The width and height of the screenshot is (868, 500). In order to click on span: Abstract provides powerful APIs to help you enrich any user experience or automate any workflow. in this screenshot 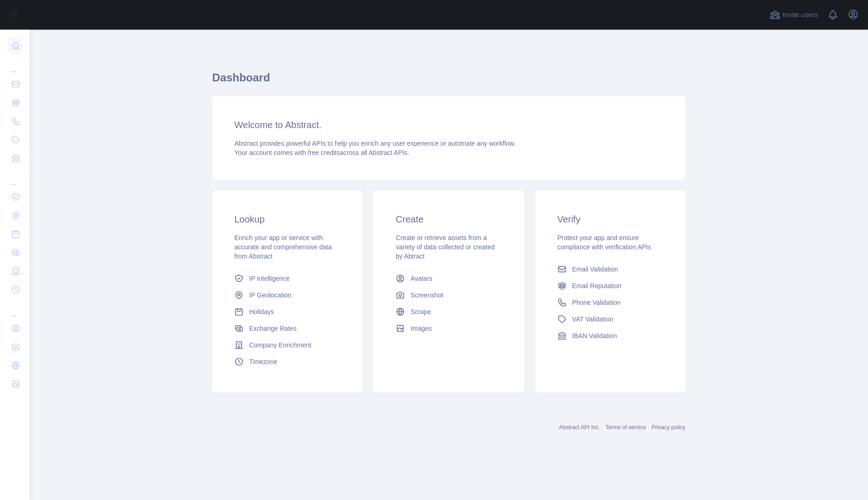, I will do `click(375, 143)`.